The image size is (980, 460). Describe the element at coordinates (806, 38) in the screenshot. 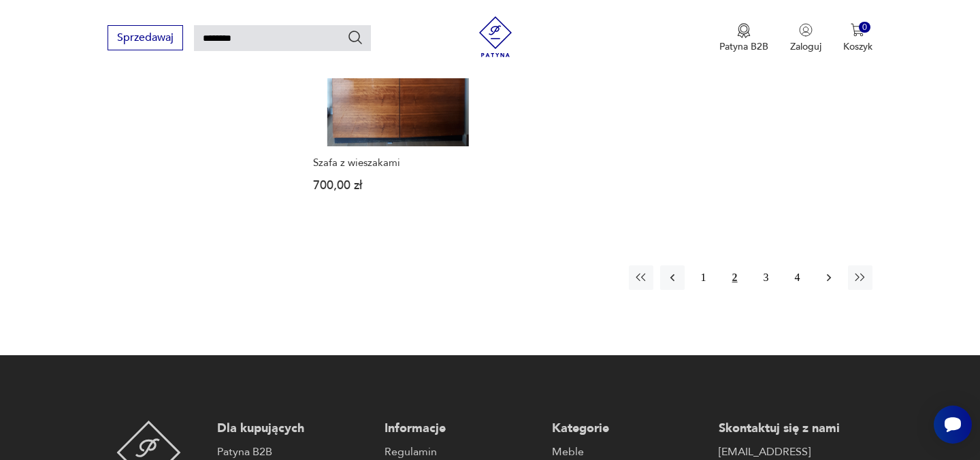

I see `button: Zaloguj` at that location.